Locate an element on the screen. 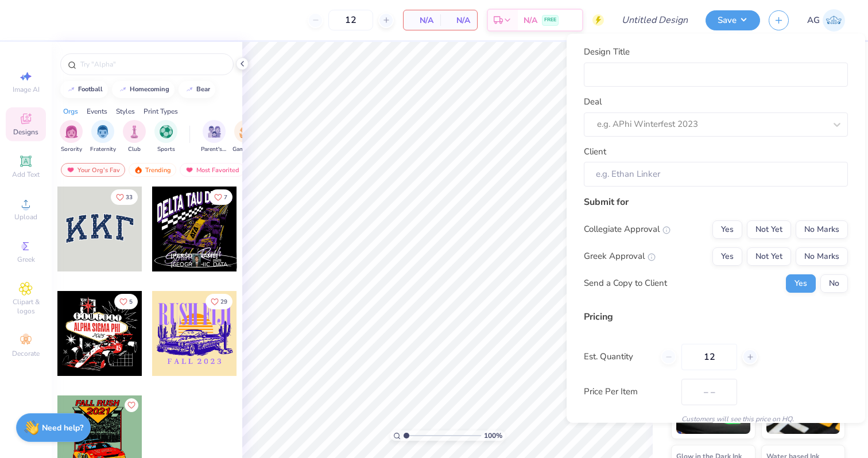 The height and width of the screenshot is (458, 868). div: filter for Sports is located at coordinates (166, 137).